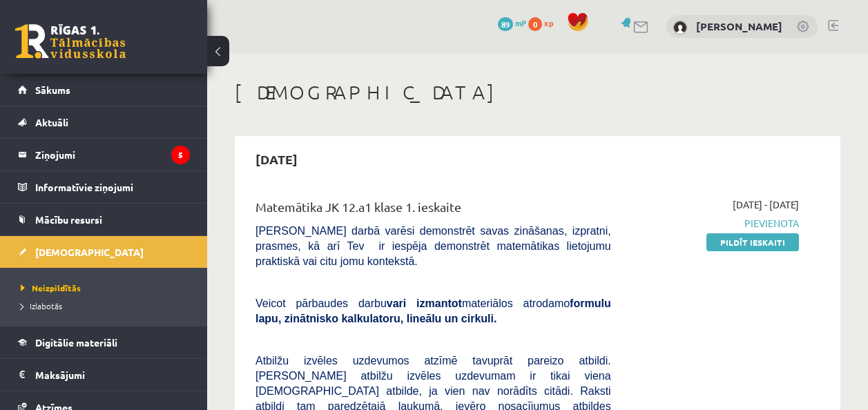 This screenshot has width=868, height=410. I want to click on a: Neizpildītās, so click(107, 288).